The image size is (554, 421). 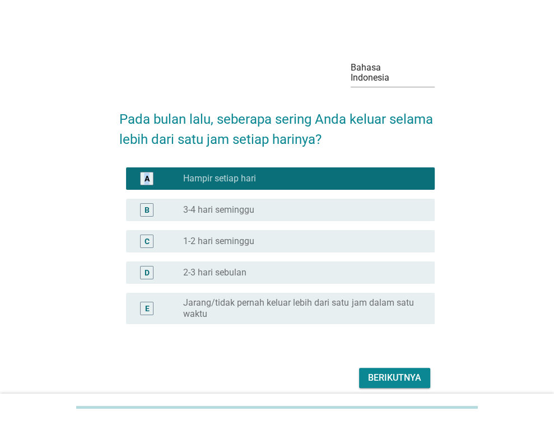 What do you see at coordinates (147, 209) in the screenshot?
I see `font: B` at bounding box center [147, 209].